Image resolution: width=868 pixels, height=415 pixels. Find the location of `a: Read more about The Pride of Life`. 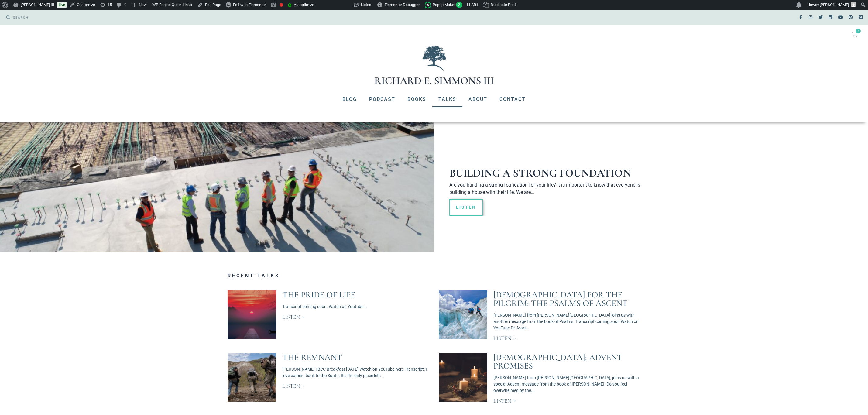

a: Read more about The Pride of Life is located at coordinates (294, 317).